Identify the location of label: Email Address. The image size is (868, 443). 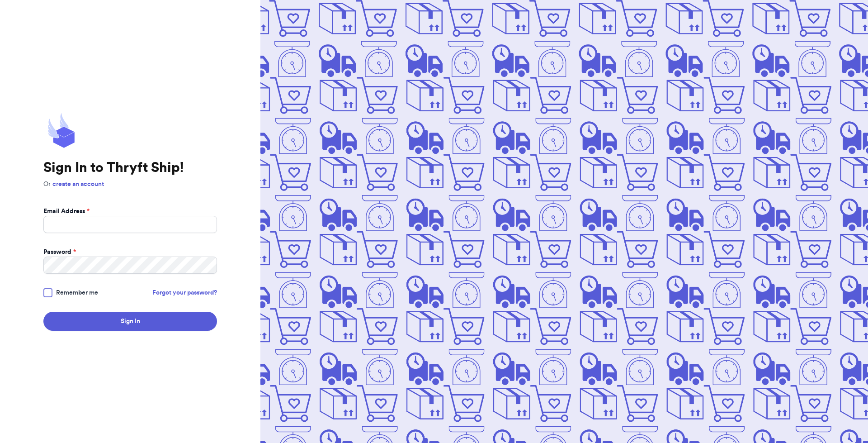
(67, 211).